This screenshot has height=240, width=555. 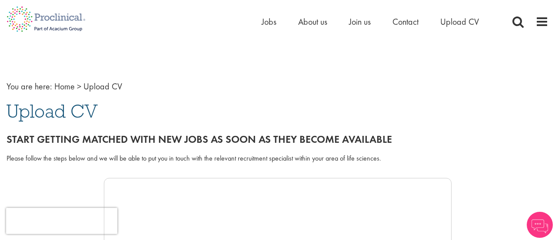 What do you see at coordinates (313, 22) in the screenshot?
I see `a: About us` at bounding box center [313, 22].